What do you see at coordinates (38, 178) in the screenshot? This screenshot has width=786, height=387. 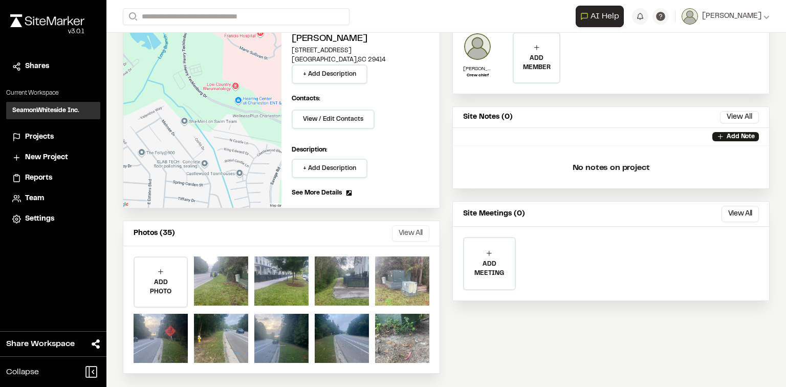 I see `span: Reports` at bounding box center [38, 178].